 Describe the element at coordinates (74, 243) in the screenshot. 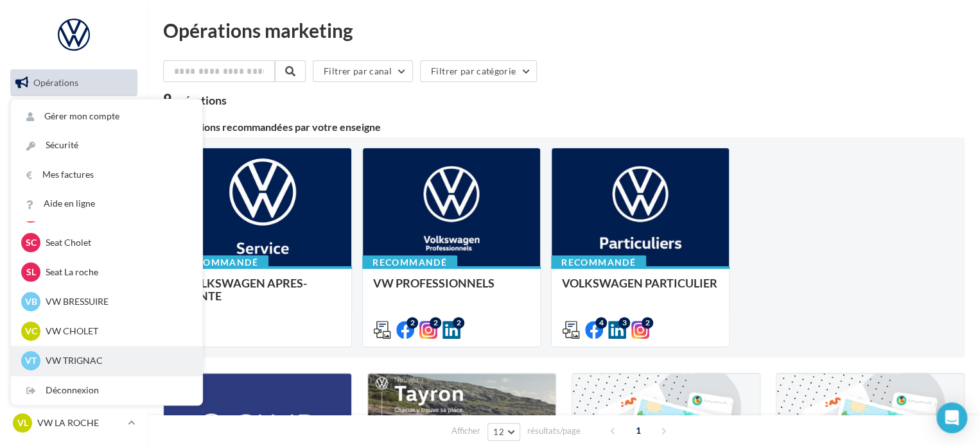

I see `a: Médiathèque` at that location.